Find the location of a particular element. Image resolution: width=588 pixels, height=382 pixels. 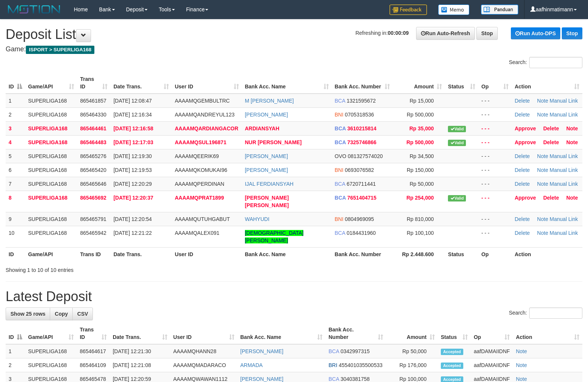

span: 865464483 is located at coordinates (94, 142).